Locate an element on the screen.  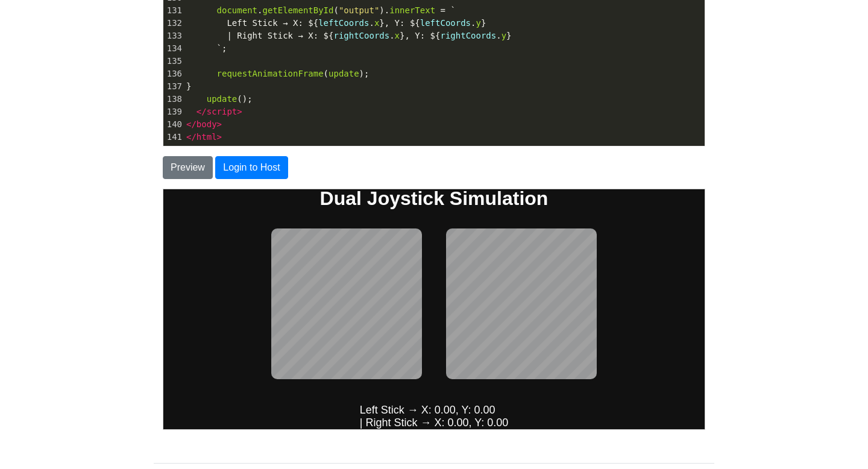
div: Left Stick → X: 0.00, Y: 0.00 | Right Stick → X: 0.00, Y: 0.00 is located at coordinates (270, 220).